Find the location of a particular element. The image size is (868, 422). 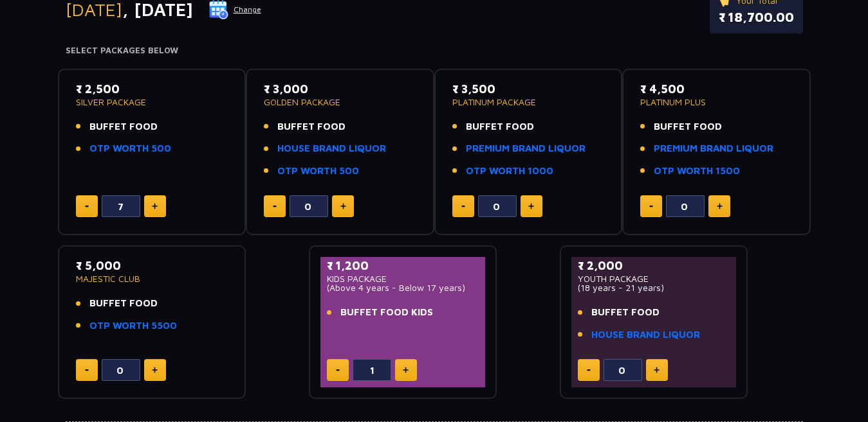

a: OTP WORTH 5500 is located at coordinates (133, 326).